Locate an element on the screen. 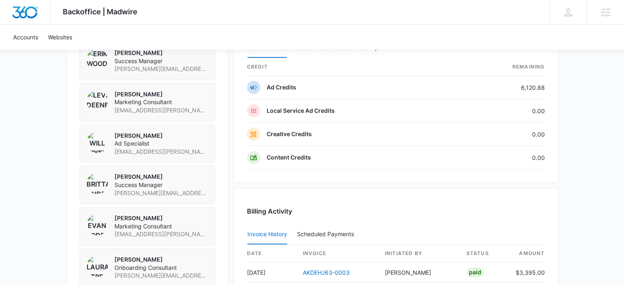 Image resolution: width=624 pixels, height=285 pixels. th: status is located at coordinates (485, 254).